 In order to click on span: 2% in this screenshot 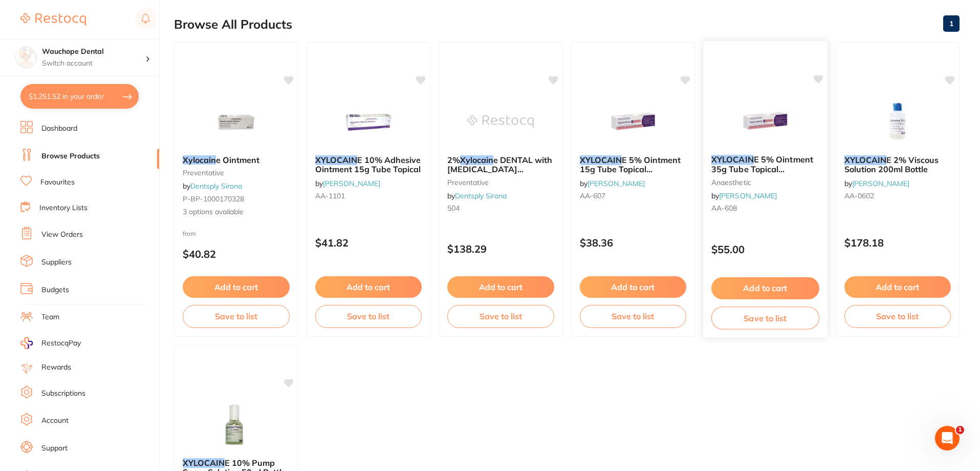, I will do `click(453, 160)`.